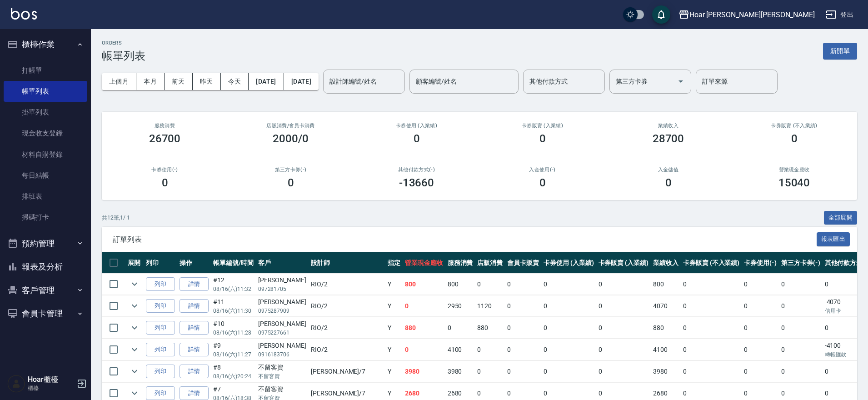 The height and width of the screenshot is (400, 868). Describe the element at coordinates (282, 289) in the screenshot. I see `p: 097281705` at that location.